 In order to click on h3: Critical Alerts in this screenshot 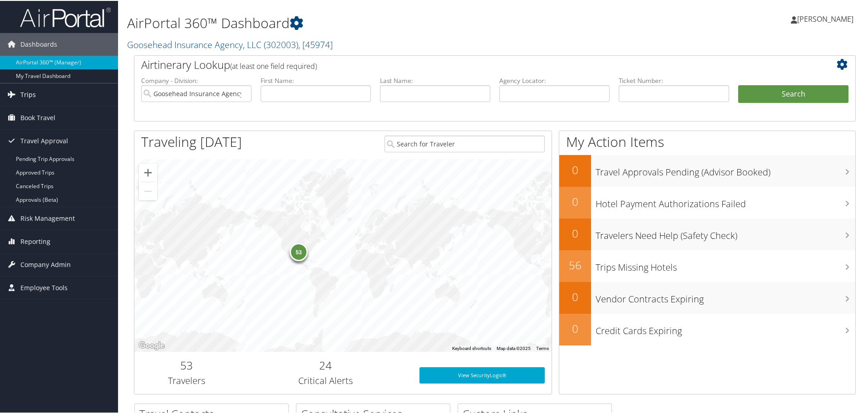, I will do `click(326, 381)`.